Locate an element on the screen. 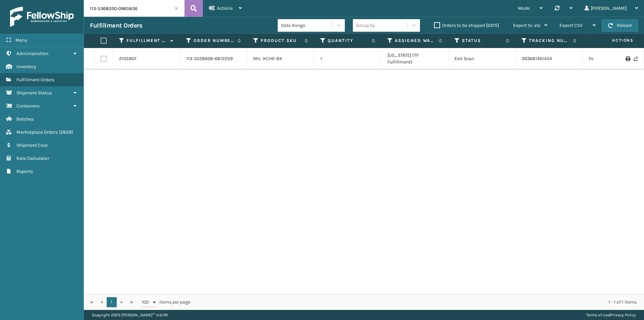  span: Reports is located at coordinates (25, 171).